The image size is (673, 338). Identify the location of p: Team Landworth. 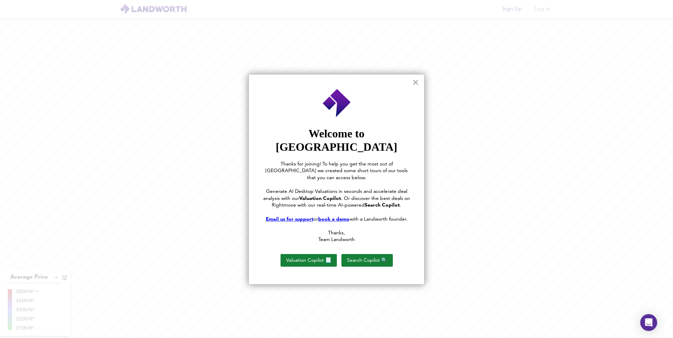
(336, 240).